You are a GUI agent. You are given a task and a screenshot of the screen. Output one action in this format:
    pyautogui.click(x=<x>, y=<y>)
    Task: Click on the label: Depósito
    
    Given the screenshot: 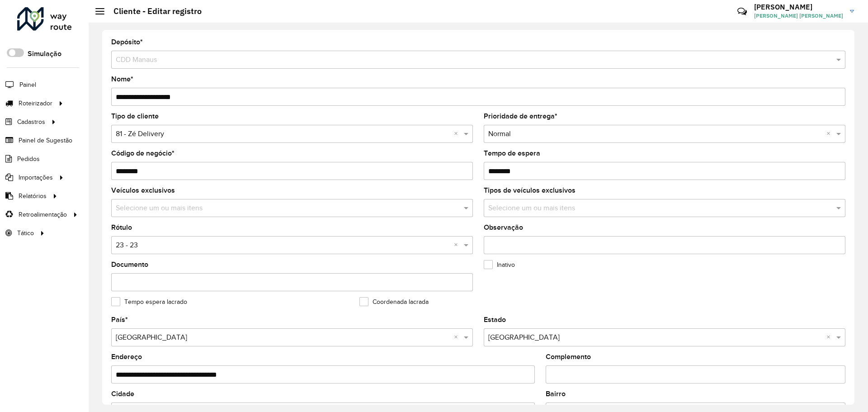 What is the action you would take?
    pyautogui.click(x=127, y=42)
    